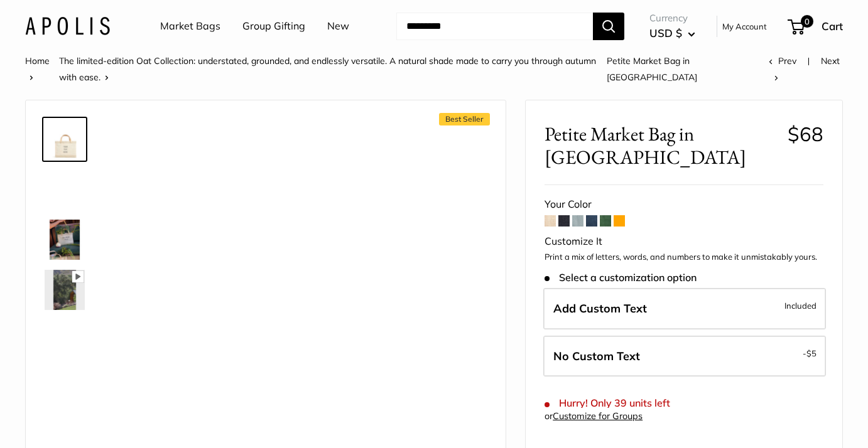 Image resolution: width=868 pixels, height=448 pixels. What do you see at coordinates (800, 306) in the screenshot?
I see `span: Included` at bounding box center [800, 306].